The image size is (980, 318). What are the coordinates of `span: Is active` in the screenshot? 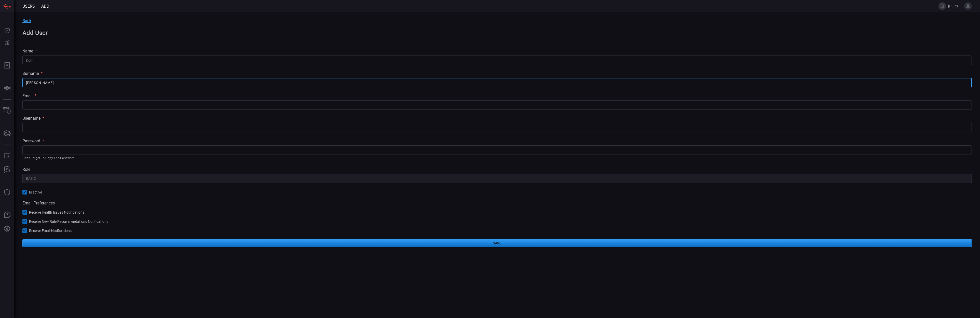 It's located at (35, 192).